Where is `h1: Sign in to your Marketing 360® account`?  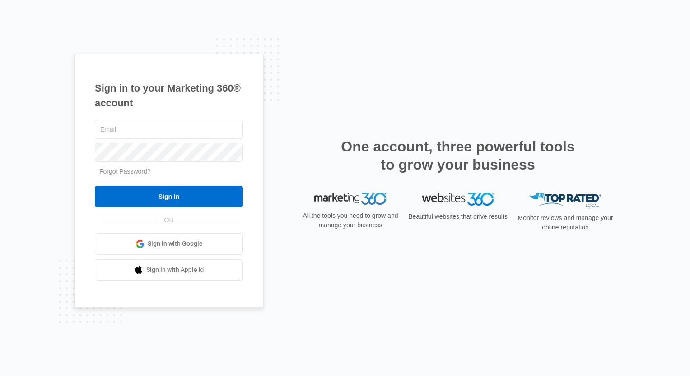
h1: Sign in to your Marketing 360® account is located at coordinates (169, 96).